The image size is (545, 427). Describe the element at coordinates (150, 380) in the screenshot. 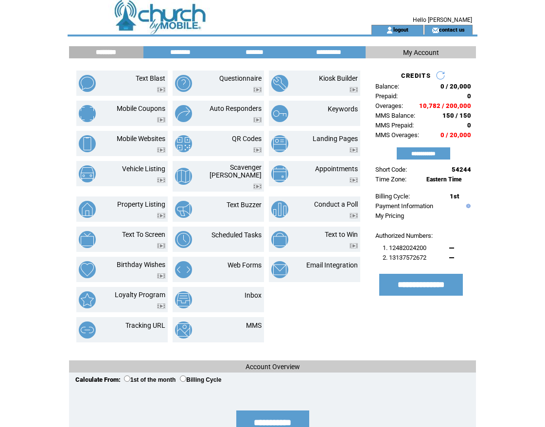

I see `label: 1st of the month` at that location.